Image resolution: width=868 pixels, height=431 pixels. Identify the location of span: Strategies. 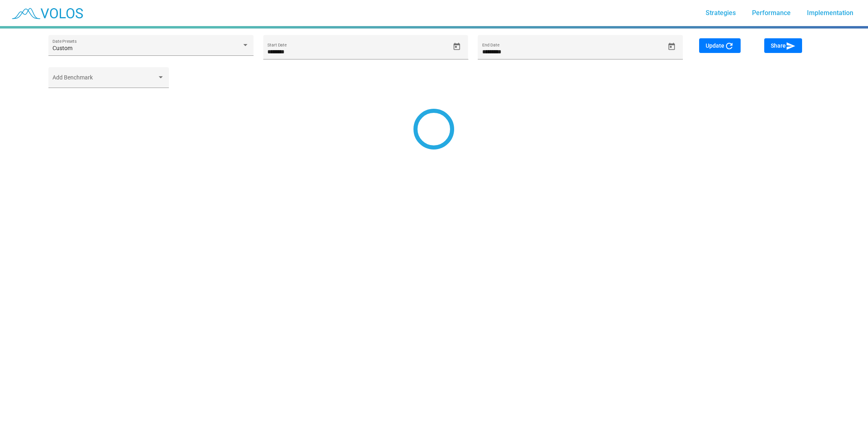
(721, 13).